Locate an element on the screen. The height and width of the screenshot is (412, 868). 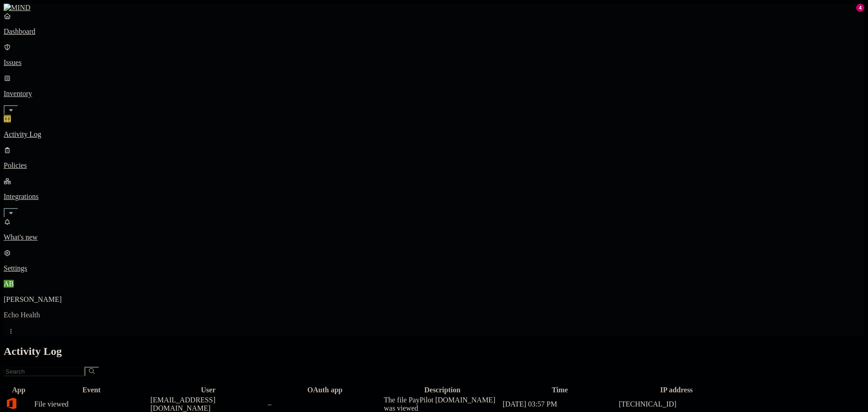
a: Integrations is located at coordinates (434, 196).